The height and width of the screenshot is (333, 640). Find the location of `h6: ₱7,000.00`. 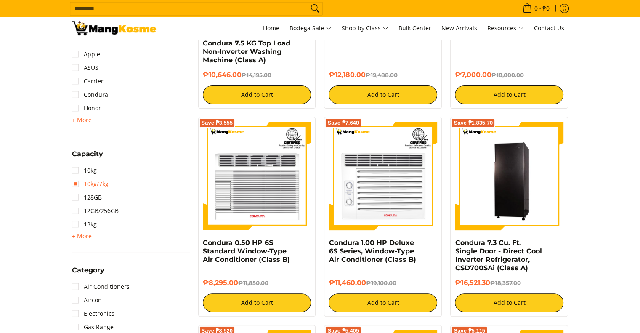

h6: ₱7,000.00 is located at coordinates (509, 75).